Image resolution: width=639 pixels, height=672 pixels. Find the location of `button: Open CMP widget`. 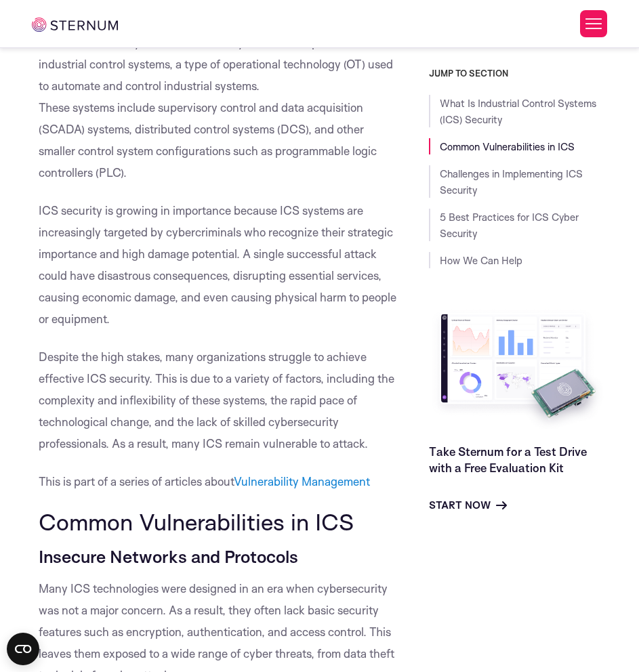

button: Open CMP widget is located at coordinates (23, 648).